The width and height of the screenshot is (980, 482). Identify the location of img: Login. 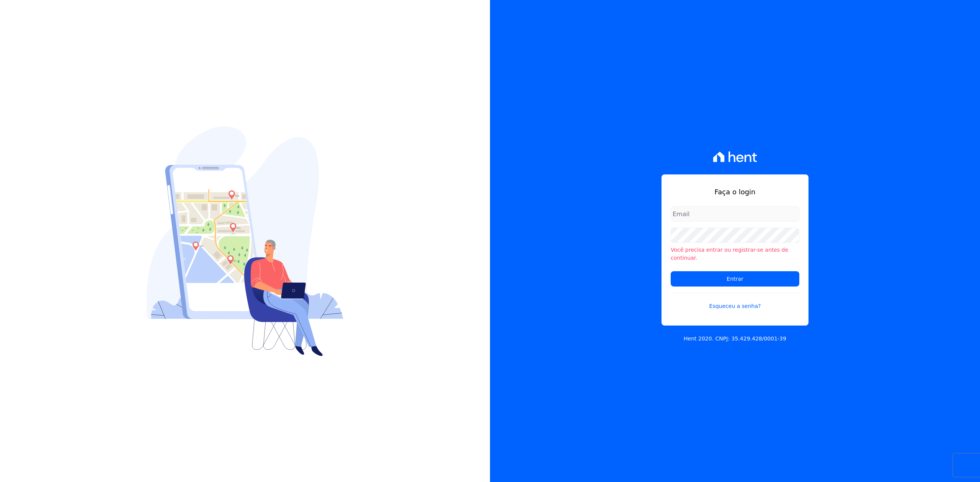
(245, 241).